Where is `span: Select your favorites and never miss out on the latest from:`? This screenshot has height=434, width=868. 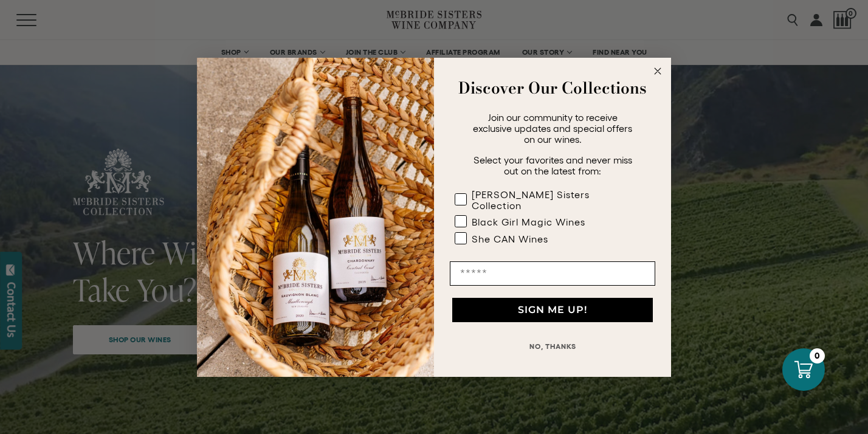
span: Select your favorites and never miss out on the latest from: is located at coordinates (552, 165).